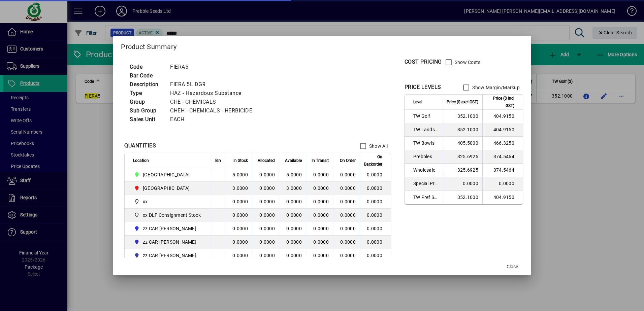 This screenshot has height=311, width=644. I want to click on span: zz CAR CRAIG B, so click(168, 242).